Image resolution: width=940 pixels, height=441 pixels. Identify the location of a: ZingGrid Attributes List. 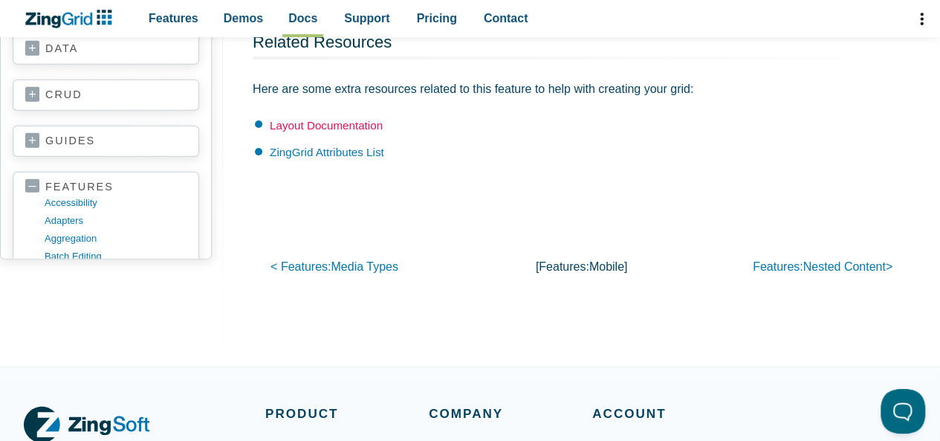
(327, 152).